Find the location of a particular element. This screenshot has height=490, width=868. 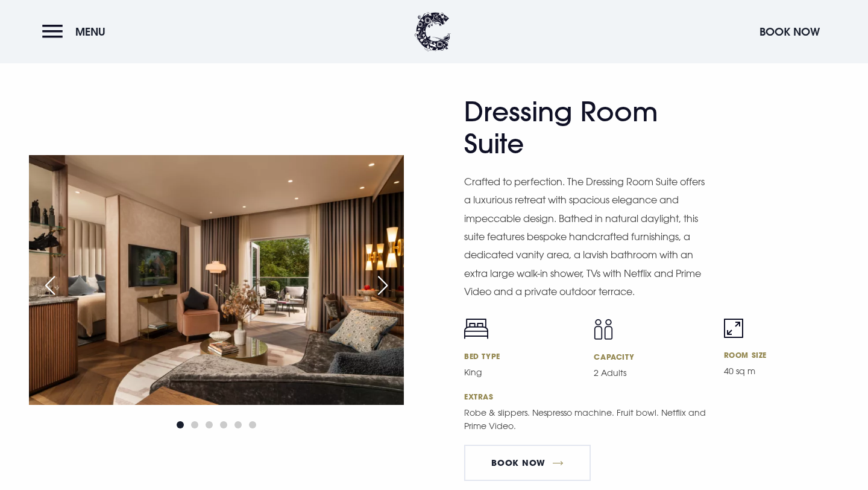

span: Go to slide 5 is located at coordinates (238, 425).